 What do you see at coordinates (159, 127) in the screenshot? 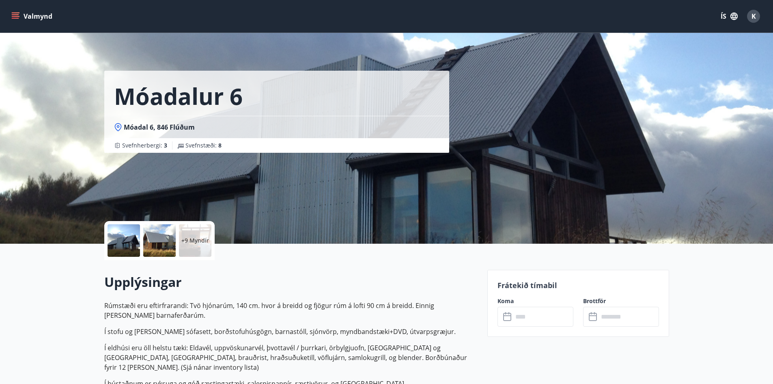
I see `span: Móadal 6, 846 Flúðum` at bounding box center [159, 127].